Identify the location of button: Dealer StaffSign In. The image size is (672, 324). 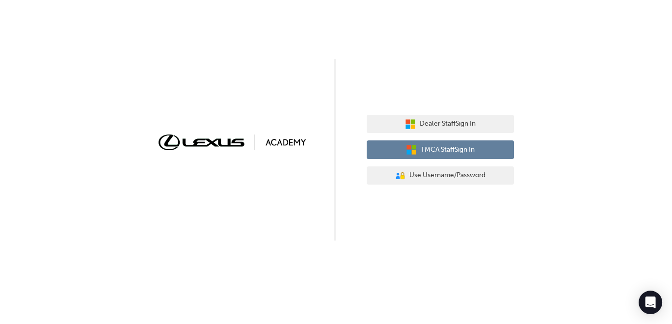
(440, 124).